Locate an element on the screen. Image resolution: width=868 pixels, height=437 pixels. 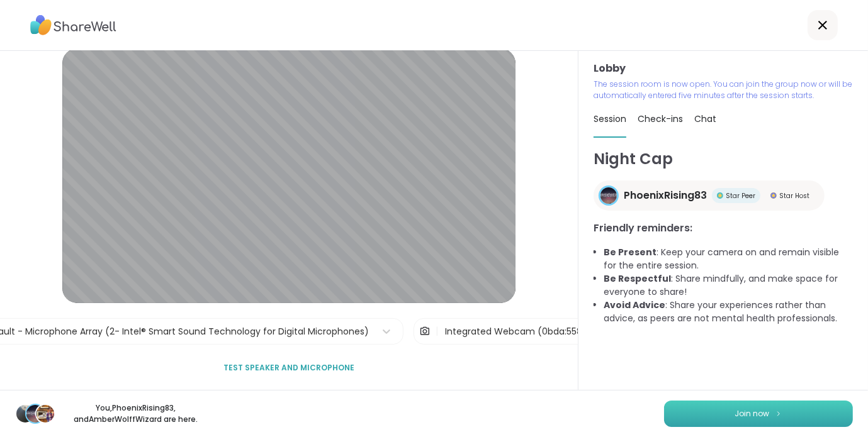
span: Star Peer is located at coordinates (740, 195).